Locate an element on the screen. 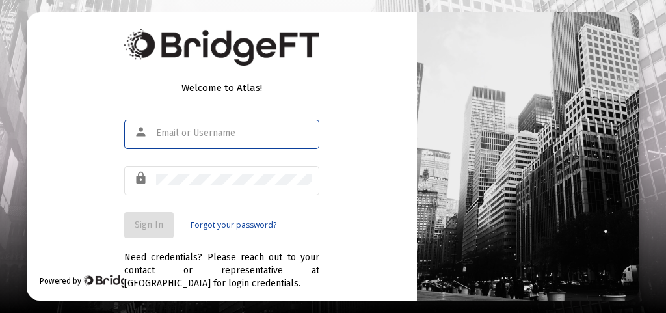  div: Powered by is located at coordinates (95, 281).